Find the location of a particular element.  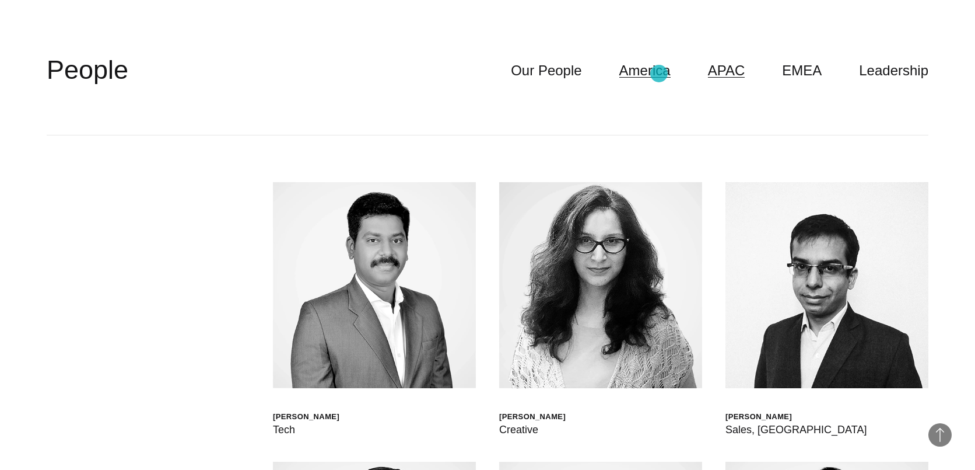

a: APAC is located at coordinates (727, 71).